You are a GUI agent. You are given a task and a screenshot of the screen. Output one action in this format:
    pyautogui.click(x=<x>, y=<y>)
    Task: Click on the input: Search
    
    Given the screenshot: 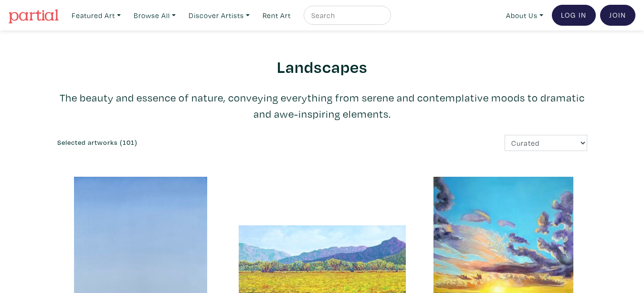 What is the action you would take?
    pyautogui.click(x=346, y=15)
    